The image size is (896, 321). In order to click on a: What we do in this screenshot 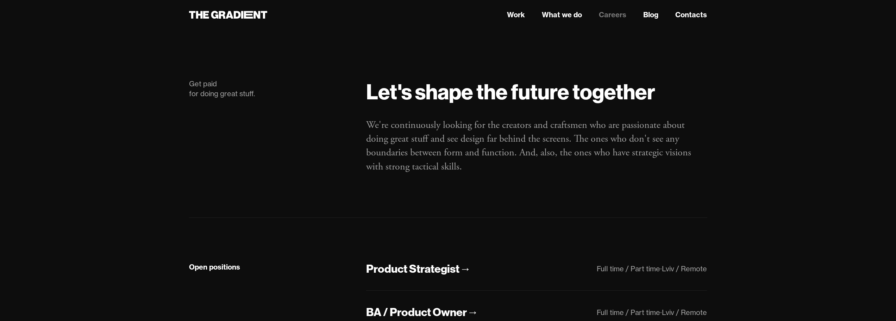, I will do `click(562, 15)`.